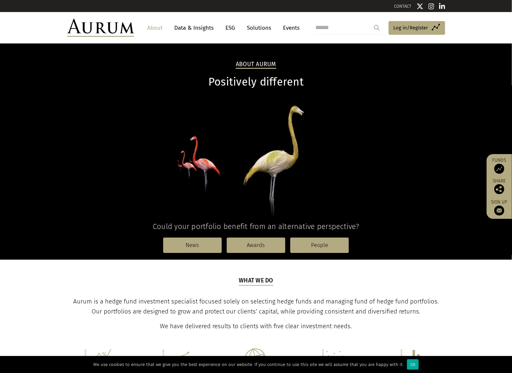 This screenshot has width=512, height=373. Describe the element at coordinates (420, 6) in the screenshot. I see `img: Twitter icon` at that location.